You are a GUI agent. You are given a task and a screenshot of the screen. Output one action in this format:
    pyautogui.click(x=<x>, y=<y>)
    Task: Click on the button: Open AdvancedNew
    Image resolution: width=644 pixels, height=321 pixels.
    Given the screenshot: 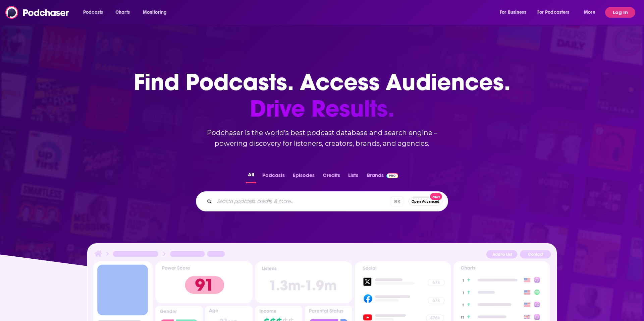 What is the action you would take?
    pyautogui.click(x=425, y=201)
    